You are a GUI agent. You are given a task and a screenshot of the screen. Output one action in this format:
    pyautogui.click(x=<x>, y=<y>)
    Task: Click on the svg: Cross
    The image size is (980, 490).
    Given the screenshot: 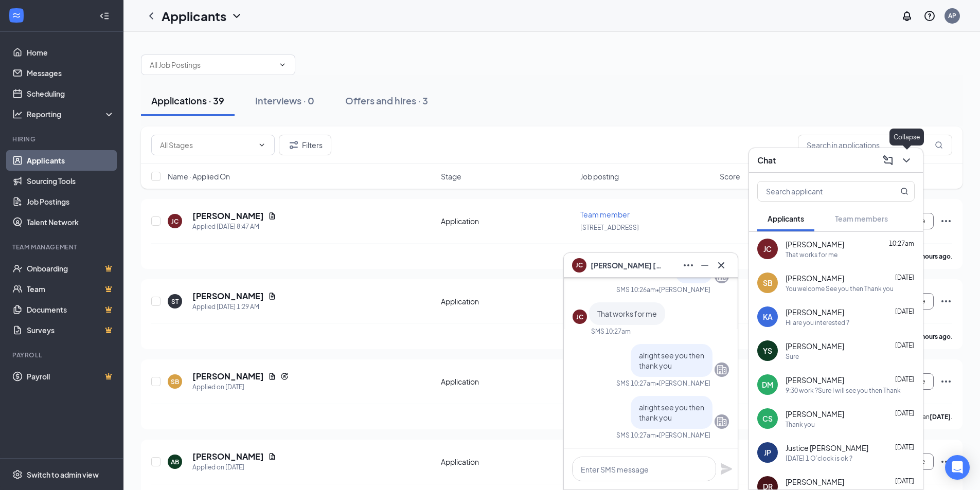 What is the action you would take?
    pyautogui.click(x=721, y=266)
    